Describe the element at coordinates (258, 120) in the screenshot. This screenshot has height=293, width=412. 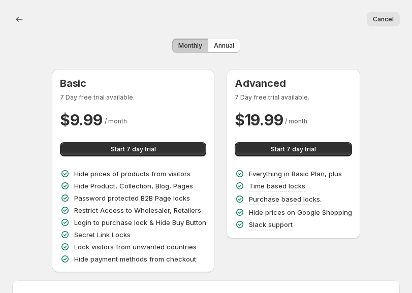
I see `h2: $ 19.99` at that location.